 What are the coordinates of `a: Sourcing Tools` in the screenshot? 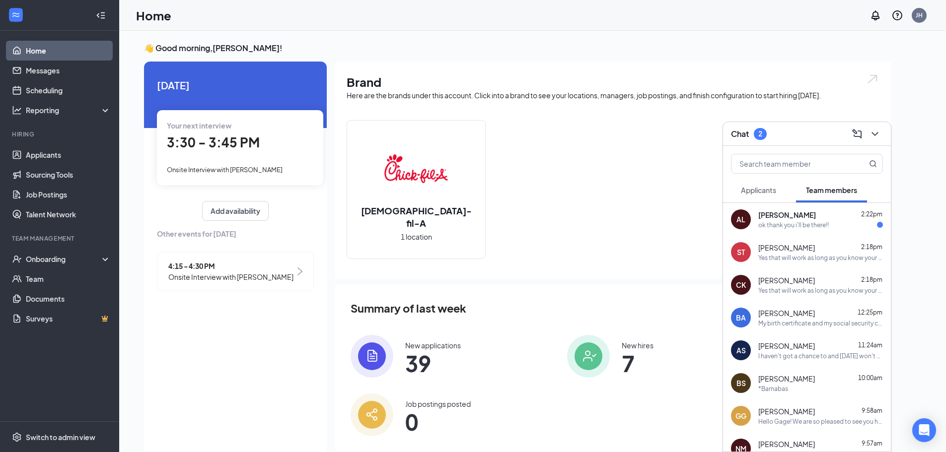 It's located at (68, 175).